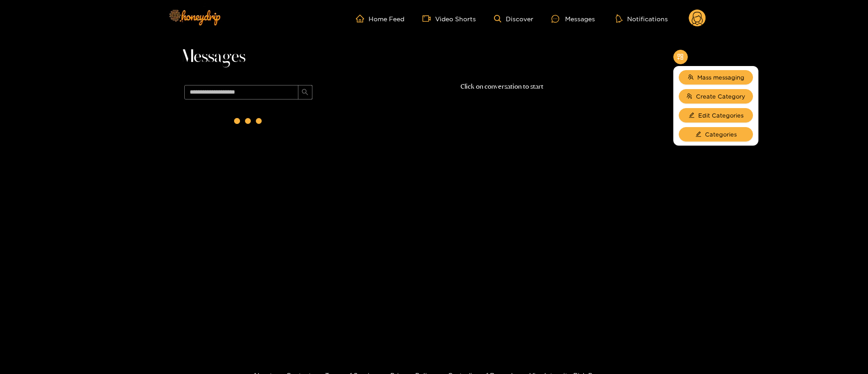 This screenshot has width=868, height=374. I want to click on span: Edit Categories, so click(721, 116).